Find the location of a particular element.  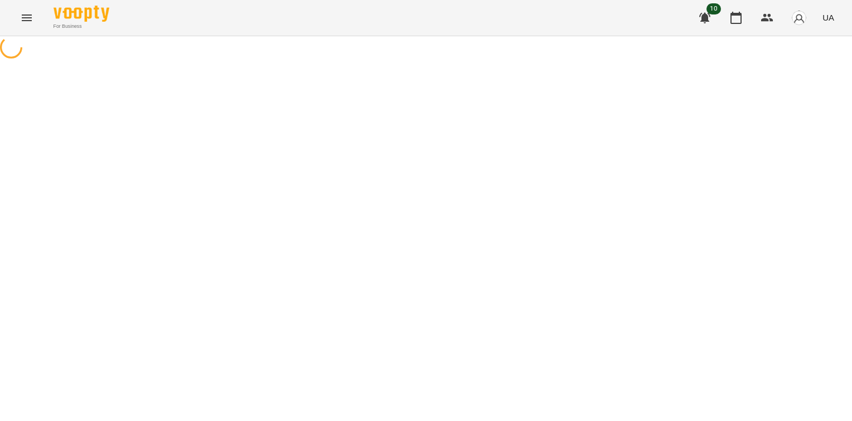

button: UA is located at coordinates (828, 17).